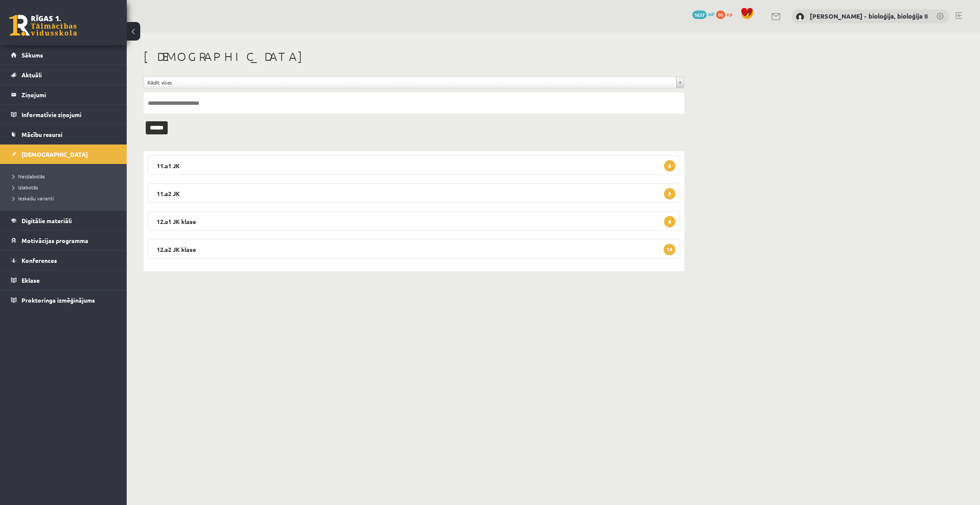 Image resolution: width=980 pixels, height=505 pixels. I want to click on a: Konferences, so click(63, 260).